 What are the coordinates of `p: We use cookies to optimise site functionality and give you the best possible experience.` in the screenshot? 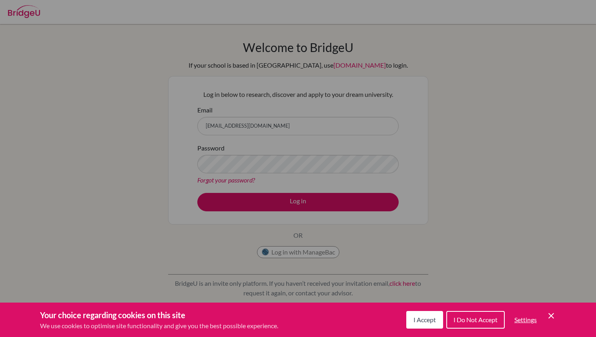 It's located at (159, 326).